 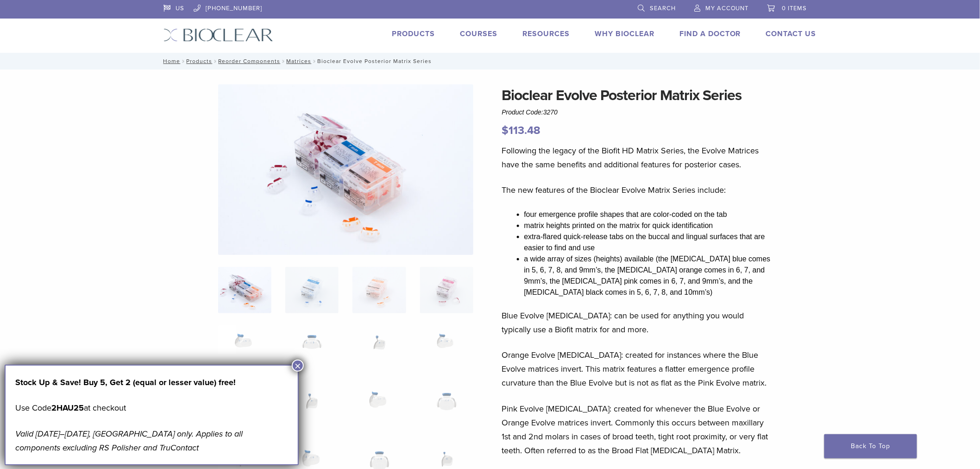 What do you see at coordinates (312, 407) in the screenshot?
I see `img: Bioclear Evolve Posterior Matrix Series - Image 10` at bounding box center [312, 407].